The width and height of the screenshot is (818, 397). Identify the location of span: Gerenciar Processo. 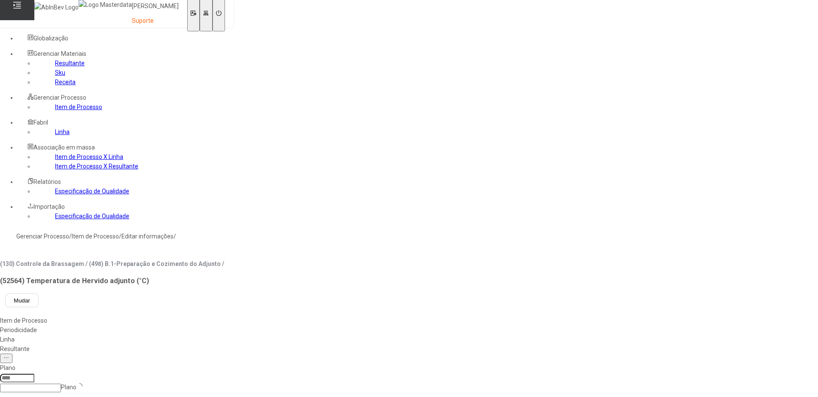
(60, 97).